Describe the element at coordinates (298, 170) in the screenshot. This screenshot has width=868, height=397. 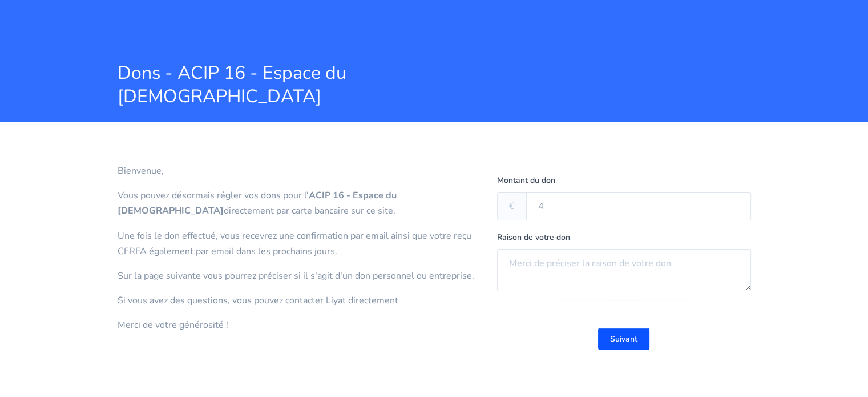
I see `p: Bienvenue,` at that location.